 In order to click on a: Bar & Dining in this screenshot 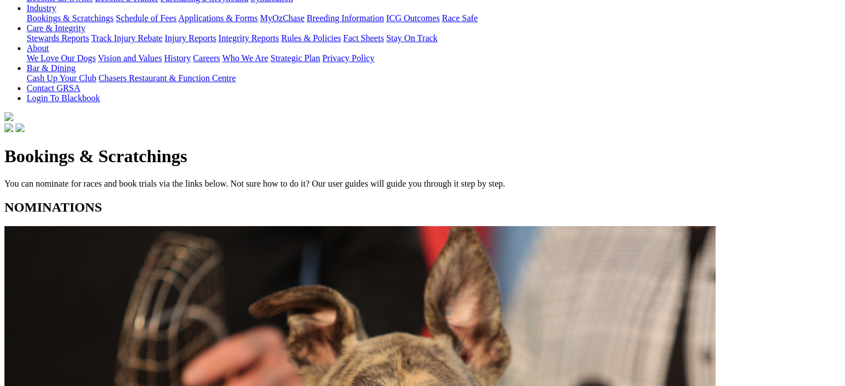, I will do `click(51, 68)`.